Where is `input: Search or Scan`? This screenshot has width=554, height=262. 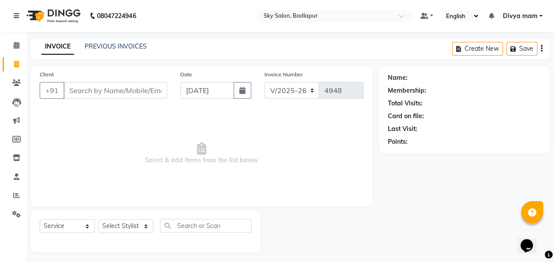
input: Search or Scan is located at coordinates (206, 225).